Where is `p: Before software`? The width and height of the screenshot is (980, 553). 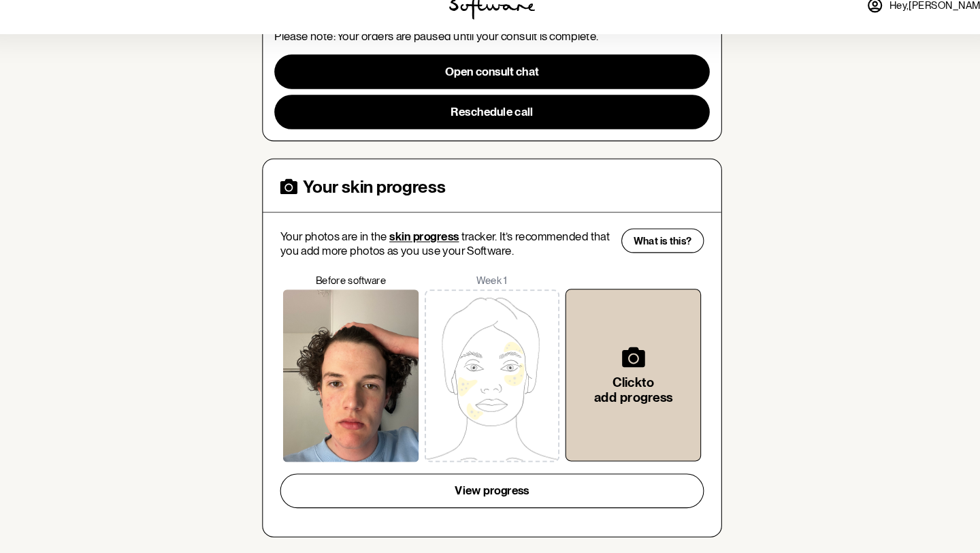
p: Before software is located at coordinates (356, 288).